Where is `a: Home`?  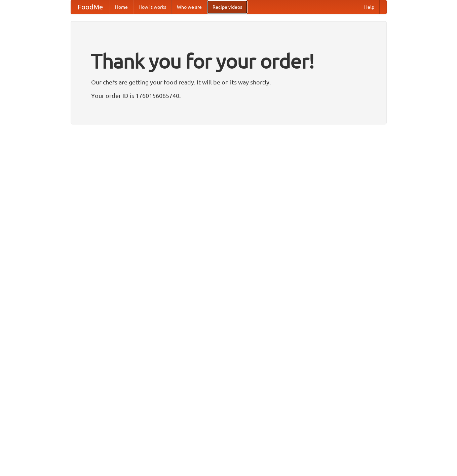 a: Home is located at coordinates (122, 7).